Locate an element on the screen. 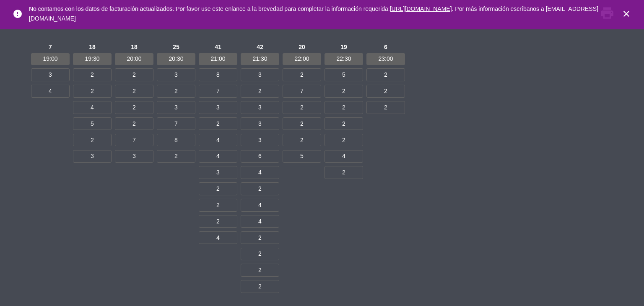 The image size is (644, 306). span: 21:30 is located at coordinates (260, 59).